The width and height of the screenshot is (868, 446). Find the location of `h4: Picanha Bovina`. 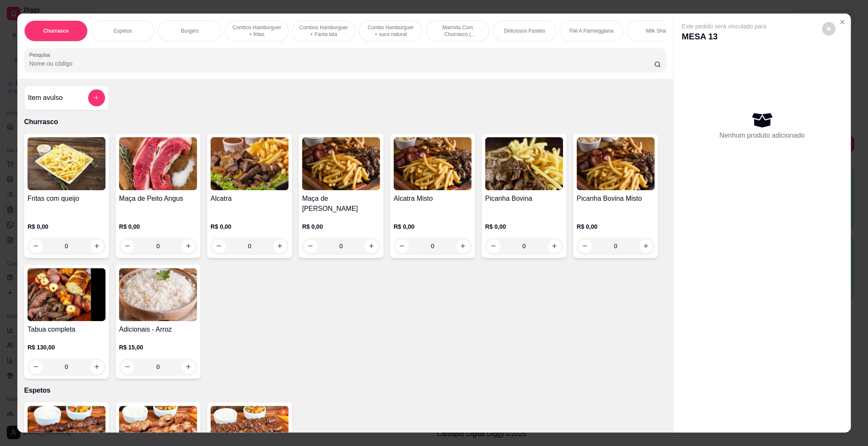

h4: Picanha Bovina is located at coordinates (524, 199).